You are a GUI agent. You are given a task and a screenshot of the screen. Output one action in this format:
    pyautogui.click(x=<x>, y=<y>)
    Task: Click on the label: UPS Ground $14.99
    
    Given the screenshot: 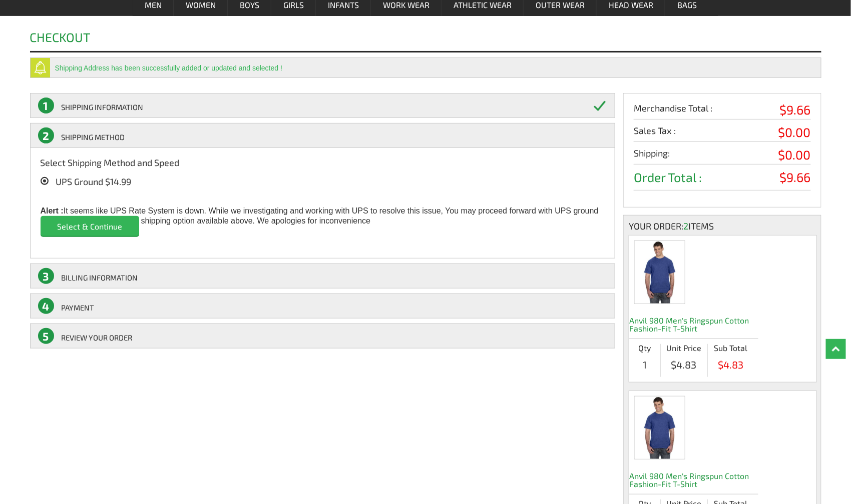 What is the action you would take?
    pyautogui.click(x=86, y=181)
    